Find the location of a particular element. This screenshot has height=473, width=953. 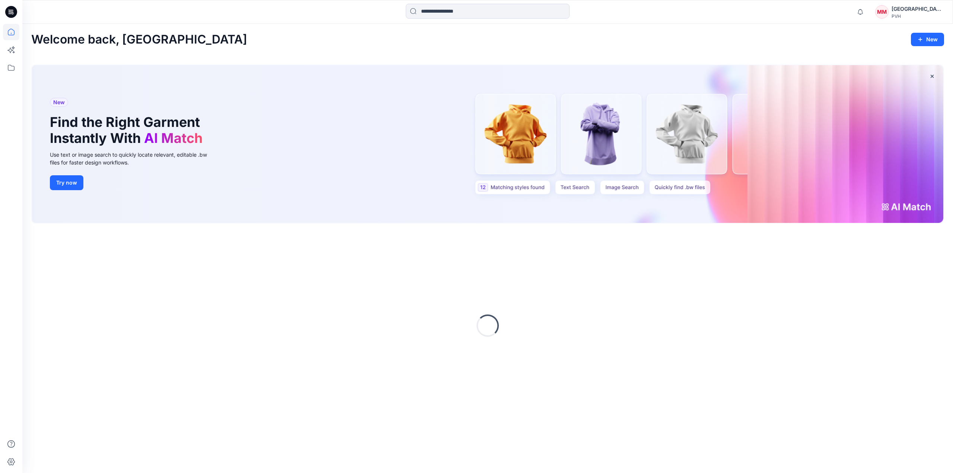

div: PVH is located at coordinates (917, 16).